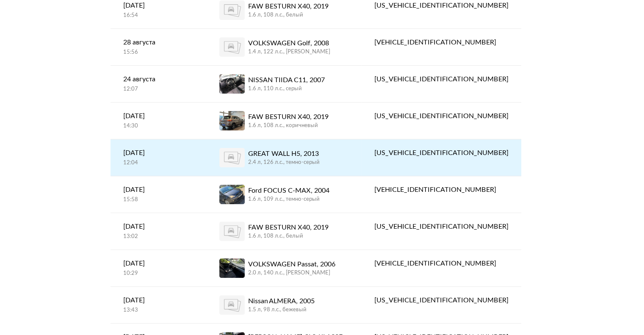  What do you see at coordinates (284, 163) in the screenshot?
I see `div: 2.4 л, 126 л.c., темно-серый` at bounding box center [284, 163].